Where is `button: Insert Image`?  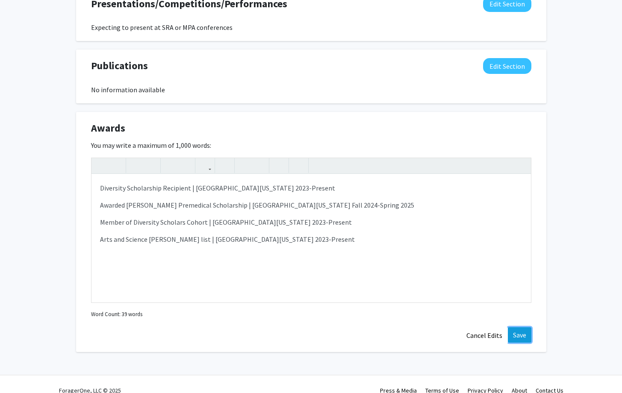 button: Insert Image is located at coordinates (224, 165).